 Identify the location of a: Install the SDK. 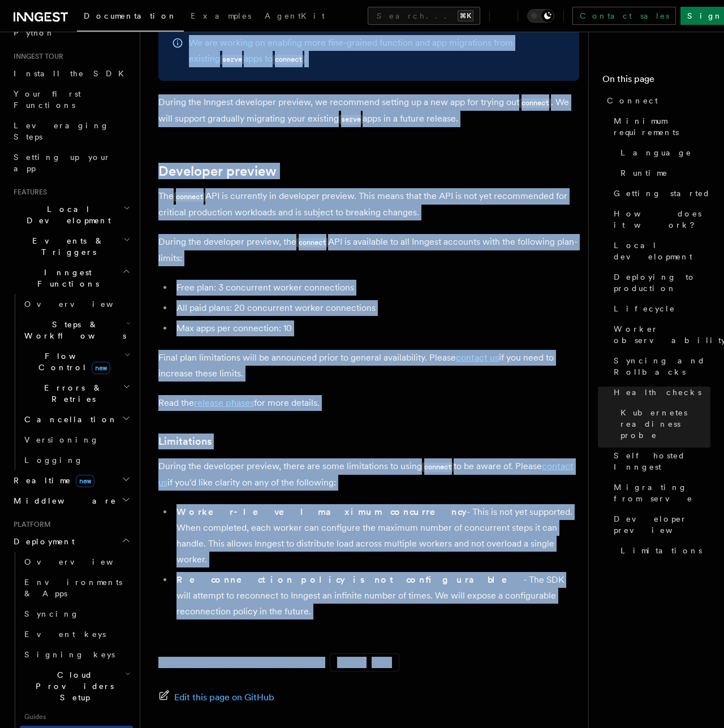
(71, 73).